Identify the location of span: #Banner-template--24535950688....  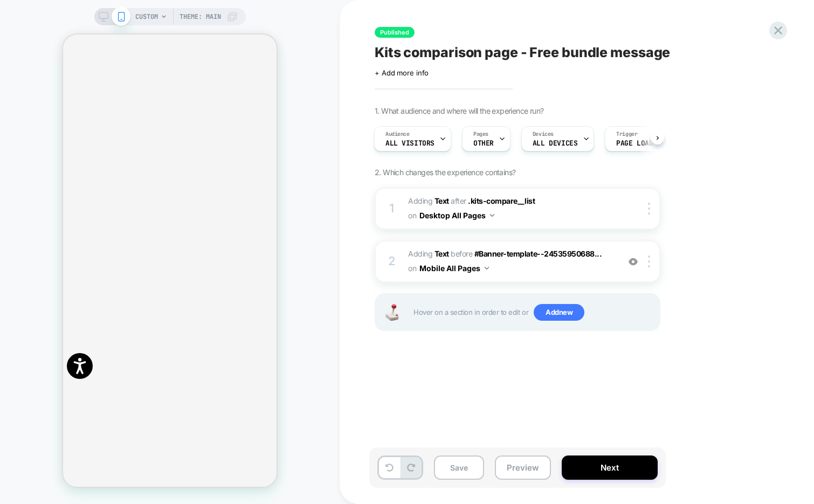
(538, 253).